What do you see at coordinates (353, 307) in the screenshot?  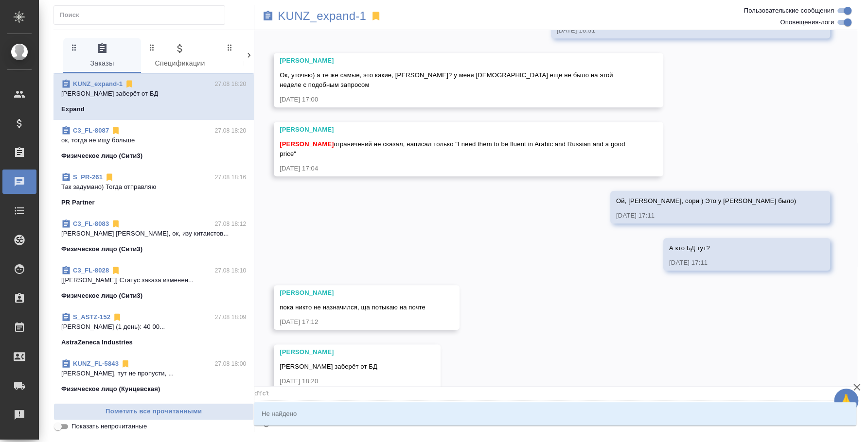 I see `span: пока никто не назначился, ща потыкаю на почте` at bounding box center [353, 307].